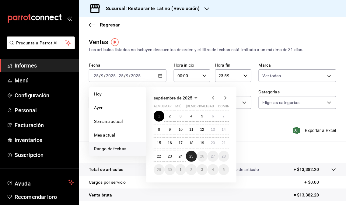  Describe the element at coordinates (223, 65) in the screenshot. I see `font: Hora fin` at that location.